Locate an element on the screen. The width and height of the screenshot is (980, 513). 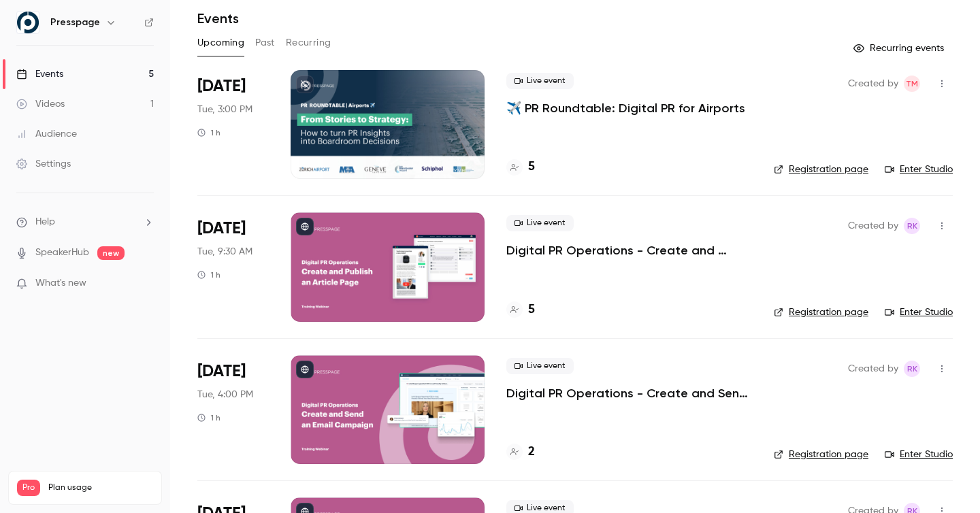
a: Digital PR Operations - Create and Publish an Article Page is located at coordinates (629, 251).